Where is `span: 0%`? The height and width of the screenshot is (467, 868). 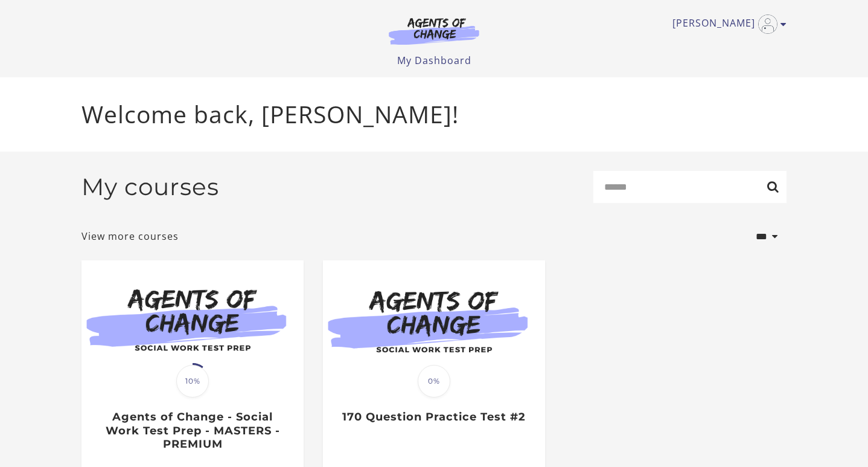 span: 0% is located at coordinates (434, 381).